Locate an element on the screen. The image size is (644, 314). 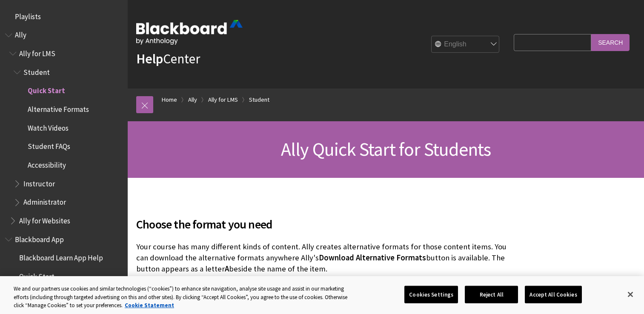
span: Accessibility is located at coordinates (47, 163).